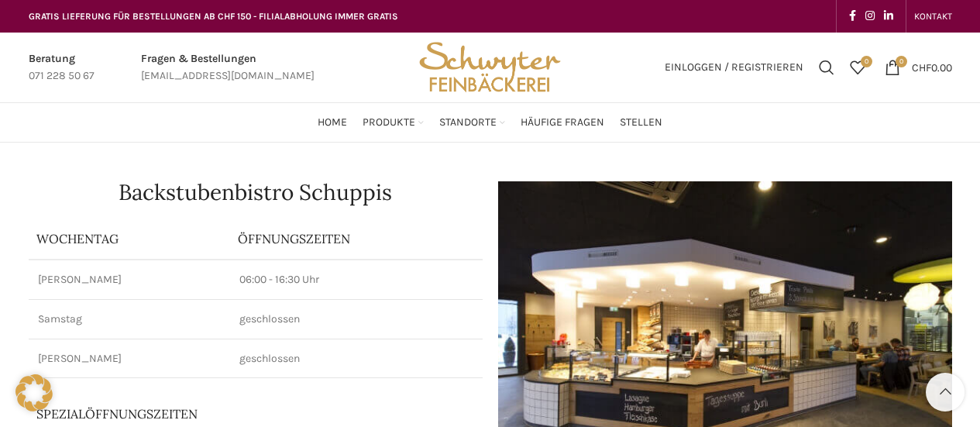  I want to click on a: Standorte, so click(472, 122).